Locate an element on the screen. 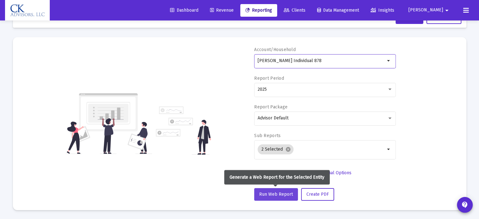 This screenshot has height=219, width=479. img: reporting-alt is located at coordinates (183, 130).